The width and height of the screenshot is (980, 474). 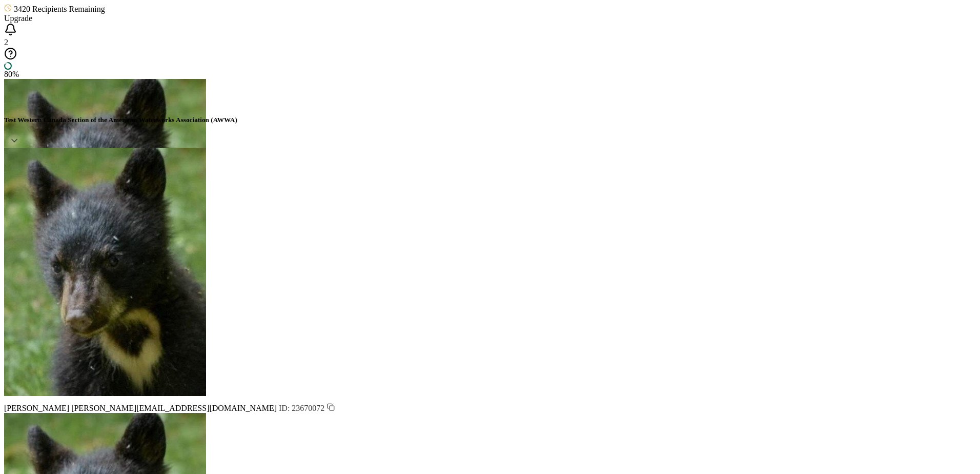 What do you see at coordinates (490, 43) in the screenshot?
I see `div: 2` at bounding box center [490, 43].